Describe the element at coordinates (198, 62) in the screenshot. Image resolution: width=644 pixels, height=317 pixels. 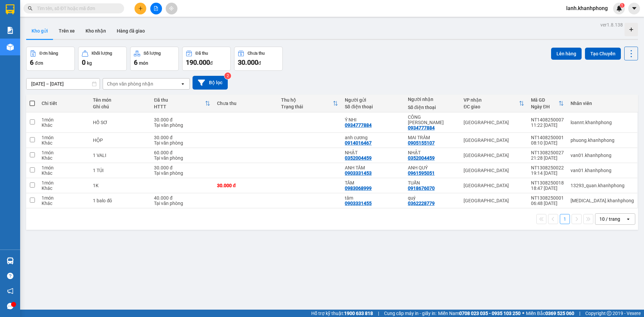
I see `span: 190.000` at that location.